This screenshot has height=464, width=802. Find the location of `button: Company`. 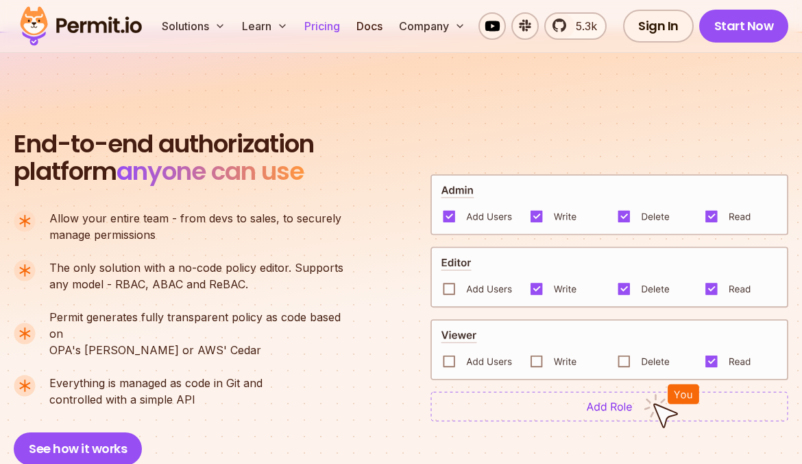

button: Company is located at coordinates (432, 26).